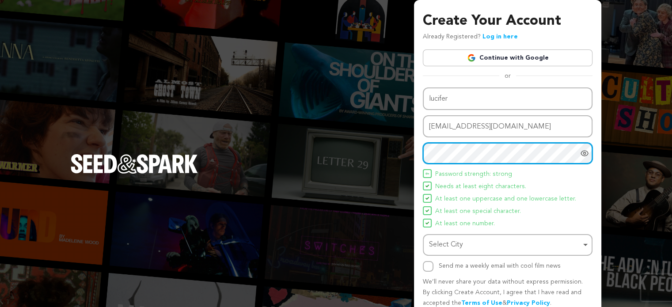 Image resolution: width=672 pixels, height=307 pixels. Describe the element at coordinates (585, 153) in the screenshot. I see `a: Show password as plain text. Warning: this will display your password on the screen.` at that location.